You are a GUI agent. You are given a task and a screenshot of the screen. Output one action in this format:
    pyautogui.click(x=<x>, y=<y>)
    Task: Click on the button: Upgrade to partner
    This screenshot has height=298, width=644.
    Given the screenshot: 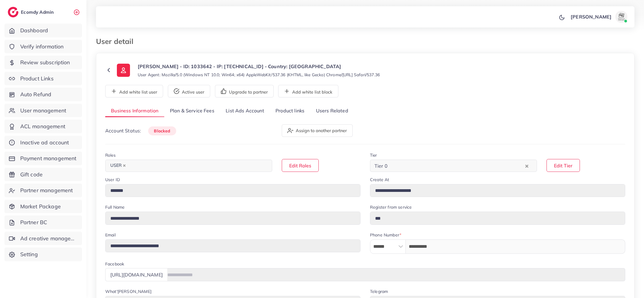 What is the action you would take?
    pyautogui.click(x=244, y=91)
    